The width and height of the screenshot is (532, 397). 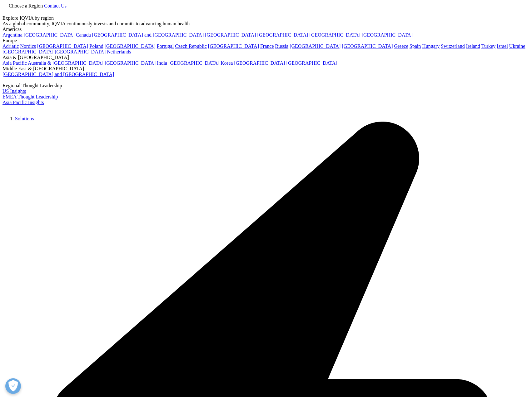 What do you see at coordinates (13, 386) in the screenshot?
I see `button: Abrir preferências` at bounding box center [13, 386].